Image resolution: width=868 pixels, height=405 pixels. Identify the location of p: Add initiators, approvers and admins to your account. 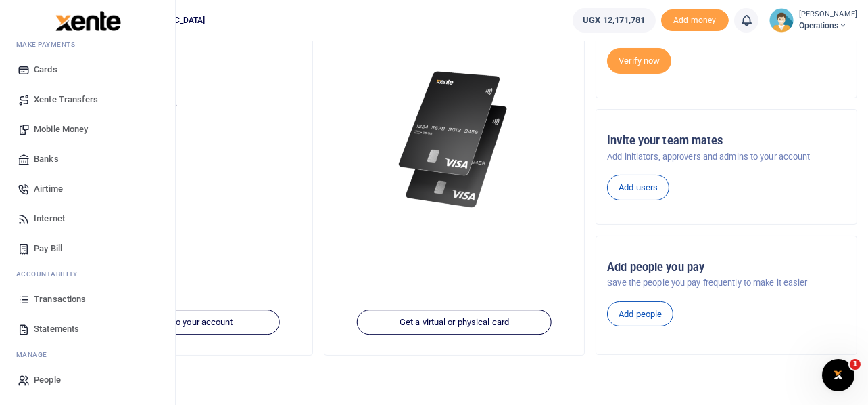
(726, 157).